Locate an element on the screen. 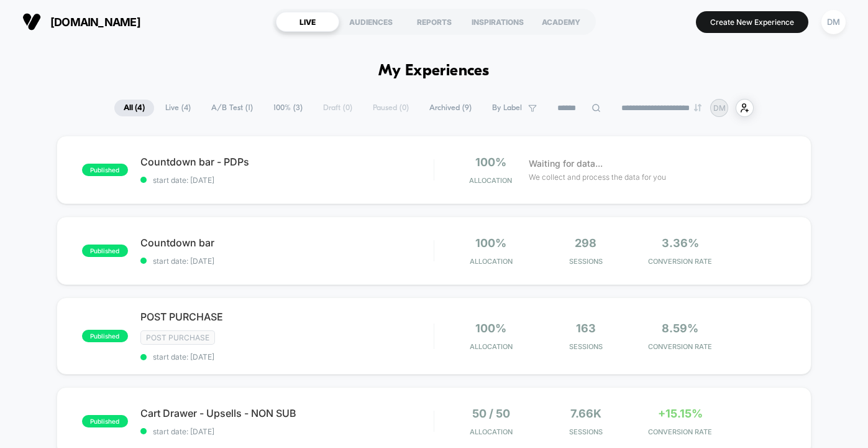  span: A/B Test ( 1 ) is located at coordinates (232, 108).